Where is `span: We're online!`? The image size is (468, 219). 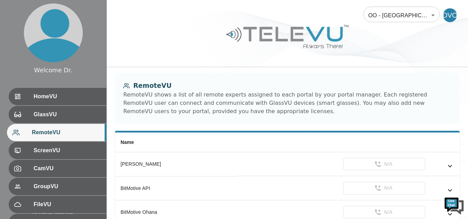
span: We're online! is located at coordinates (68, 101).